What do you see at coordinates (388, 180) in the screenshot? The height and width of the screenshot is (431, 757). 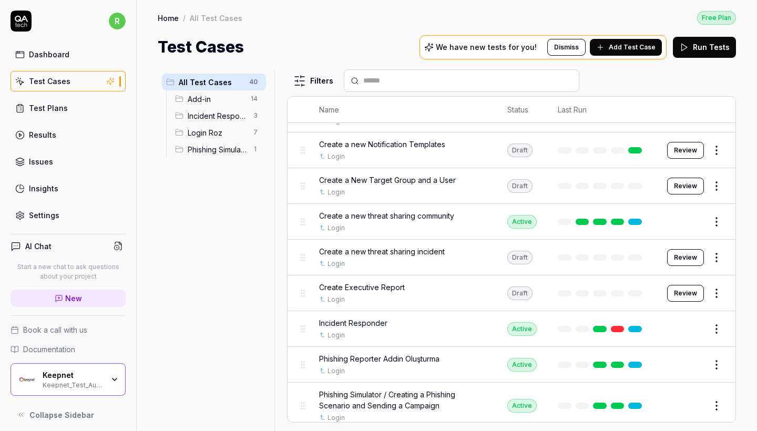 I see `span: Create a New Target Group and a User` at bounding box center [388, 180].